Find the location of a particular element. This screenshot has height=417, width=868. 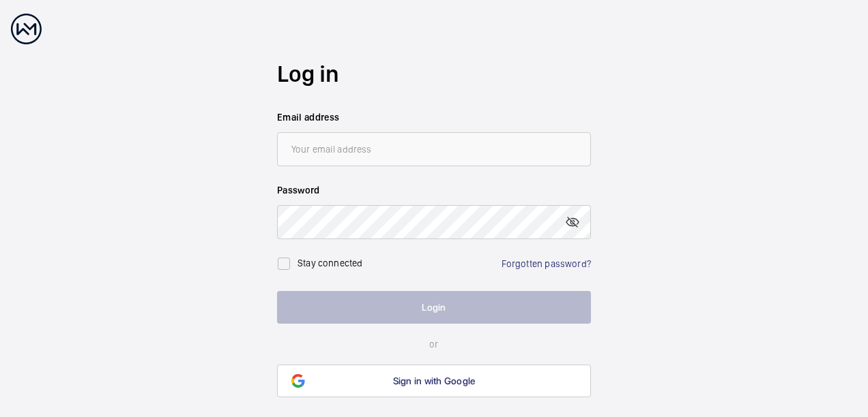

h2: Log in is located at coordinates (434, 74).